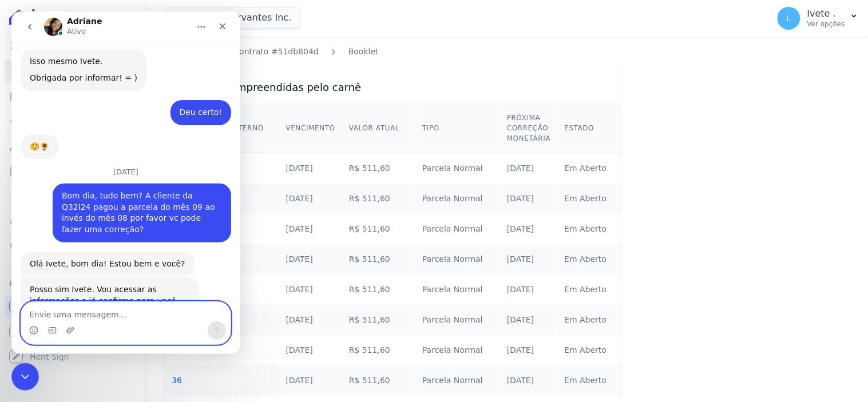 The image size is (868, 402). Describe the element at coordinates (211, 15) in the screenshot. I see `div: Fechar` at that location.